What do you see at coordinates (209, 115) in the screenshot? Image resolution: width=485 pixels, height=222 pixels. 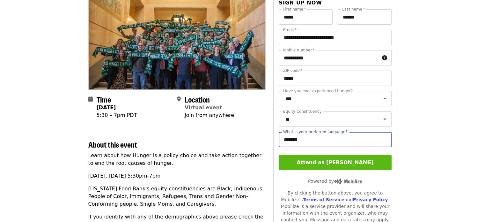 I see `span: Join from anywhere` at bounding box center [209, 115].